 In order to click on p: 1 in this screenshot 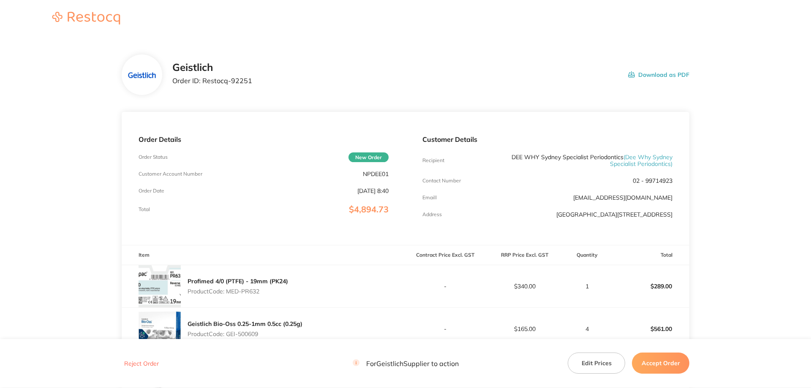, I will do `click(587, 286)`.